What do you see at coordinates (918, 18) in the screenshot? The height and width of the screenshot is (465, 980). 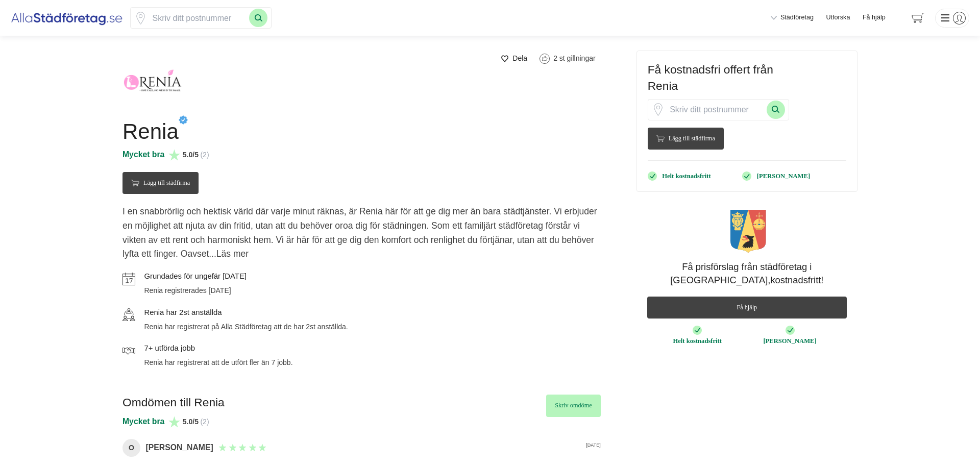 I see `span: navigation-cart` at bounding box center [918, 18].